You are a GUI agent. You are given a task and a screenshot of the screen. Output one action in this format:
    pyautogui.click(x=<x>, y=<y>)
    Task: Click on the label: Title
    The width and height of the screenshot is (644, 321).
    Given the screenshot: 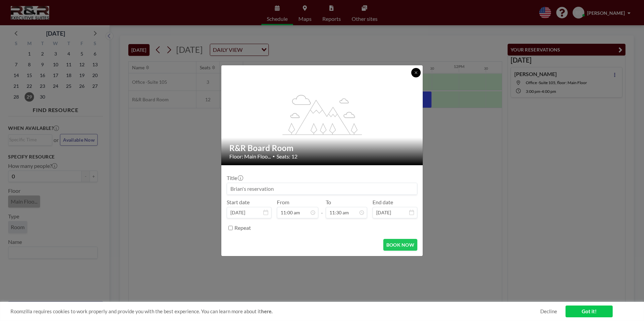 What is the action you would take?
    pyautogui.click(x=235, y=178)
    